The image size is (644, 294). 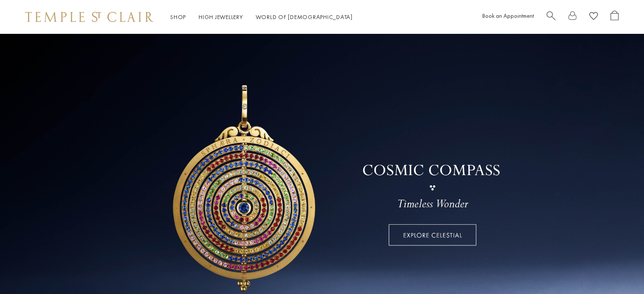 I want to click on a: Search, so click(x=551, y=17).